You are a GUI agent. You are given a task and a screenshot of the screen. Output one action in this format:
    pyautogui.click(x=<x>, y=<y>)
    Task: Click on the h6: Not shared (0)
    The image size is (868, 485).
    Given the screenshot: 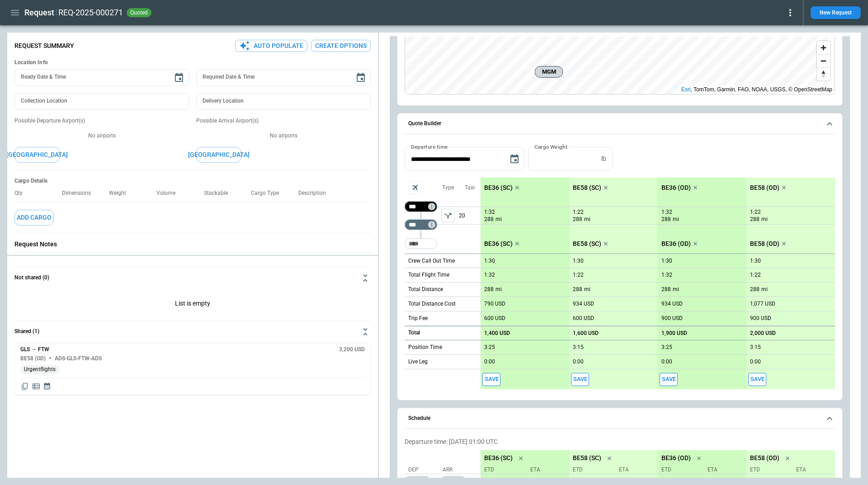 What is the action you would take?
    pyautogui.click(x=32, y=277)
    